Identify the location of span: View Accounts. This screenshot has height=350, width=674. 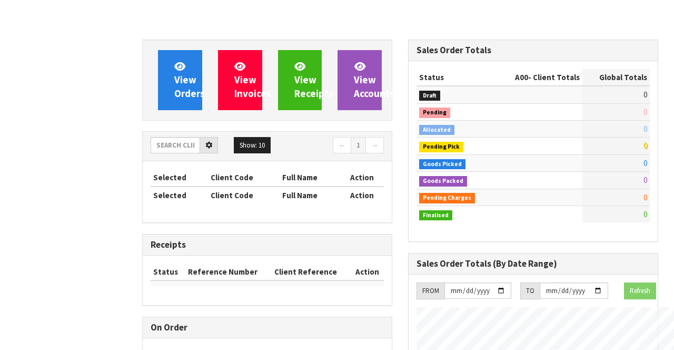
(374, 80).